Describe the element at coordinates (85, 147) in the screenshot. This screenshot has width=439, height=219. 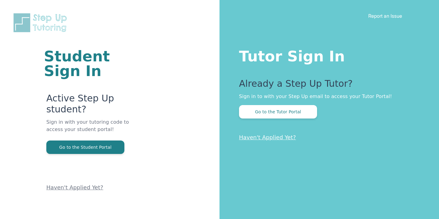
I see `button: Go to the Student Portal` at that location.